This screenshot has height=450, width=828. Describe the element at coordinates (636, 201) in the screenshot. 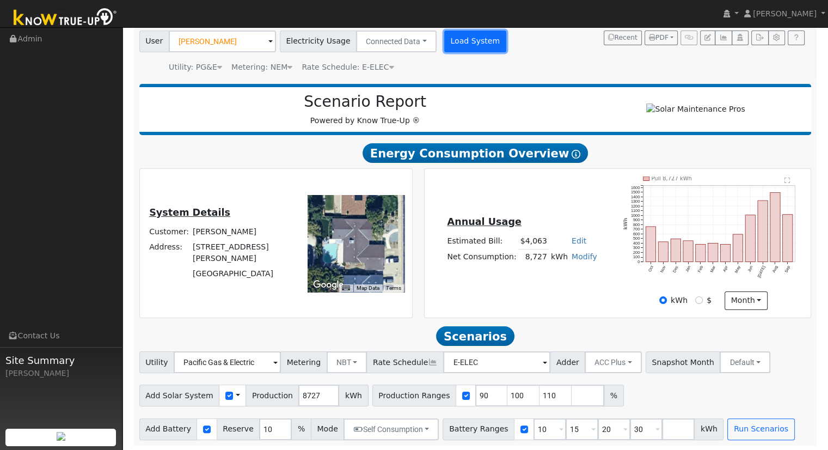

I see `text: 1300` at that location.